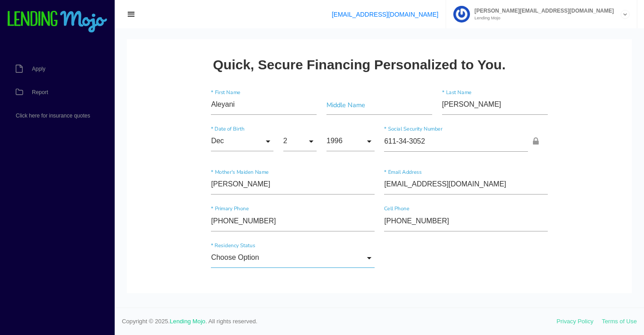  What do you see at coordinates (187, 321) in the screenshot?
I see `a: Lending Mojo` at bounding box center [187, 321].